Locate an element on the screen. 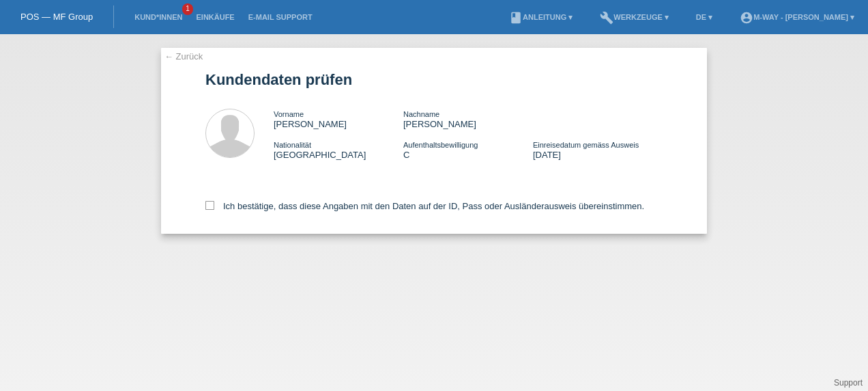 Image resolution: width=868 pixels, height=391 pixels. span: Nachname is located at coordinates (421, 114).